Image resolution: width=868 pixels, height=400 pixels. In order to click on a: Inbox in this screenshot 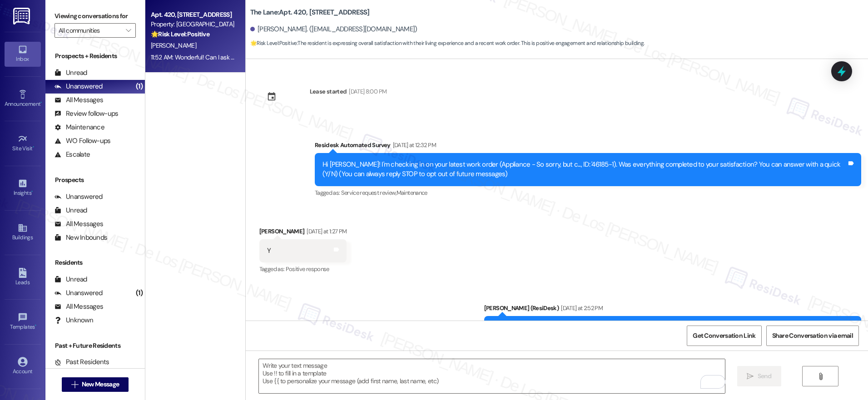, I will do `click(23, 54)`.